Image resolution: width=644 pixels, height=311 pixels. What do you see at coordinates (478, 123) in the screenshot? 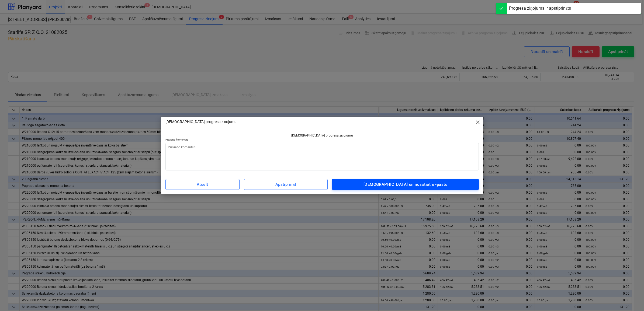
I see `span: close` at bounding box center [478, 123].